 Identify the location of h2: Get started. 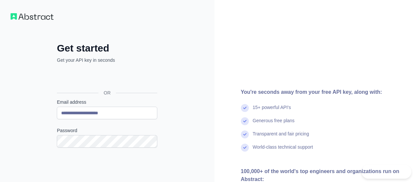
(107, 48).